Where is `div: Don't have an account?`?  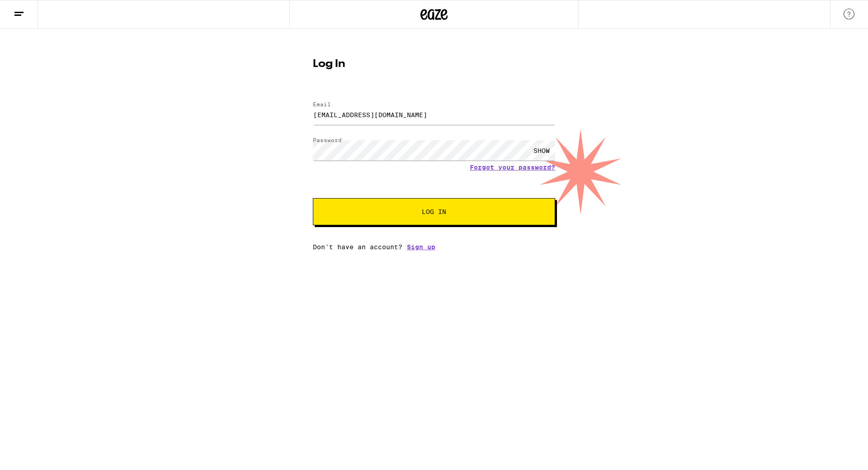
div: Don't have an account? is located at coordinates (434, 247).